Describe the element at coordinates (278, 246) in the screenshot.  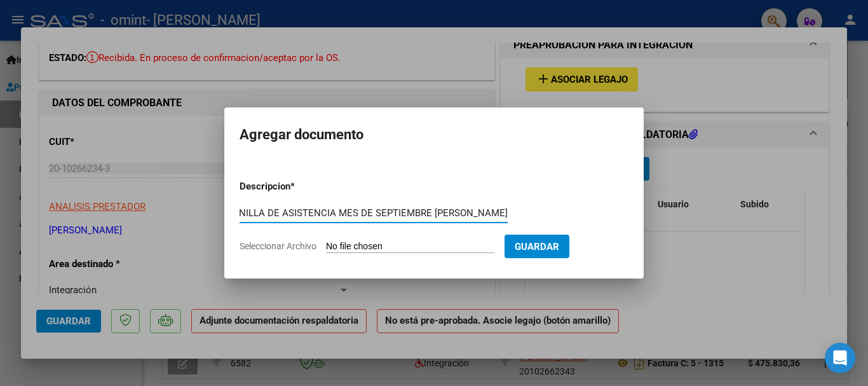
I see `span: Seleccionar Archivo` at that location.